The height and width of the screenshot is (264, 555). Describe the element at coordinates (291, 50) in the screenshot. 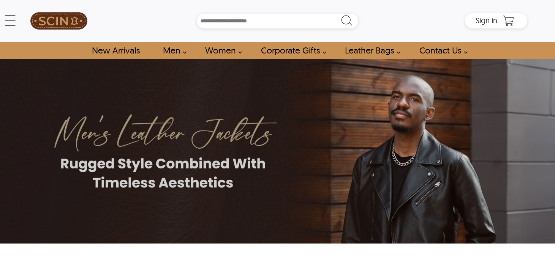

I see `a: Shop Leather Corporate Gifts` at that location.